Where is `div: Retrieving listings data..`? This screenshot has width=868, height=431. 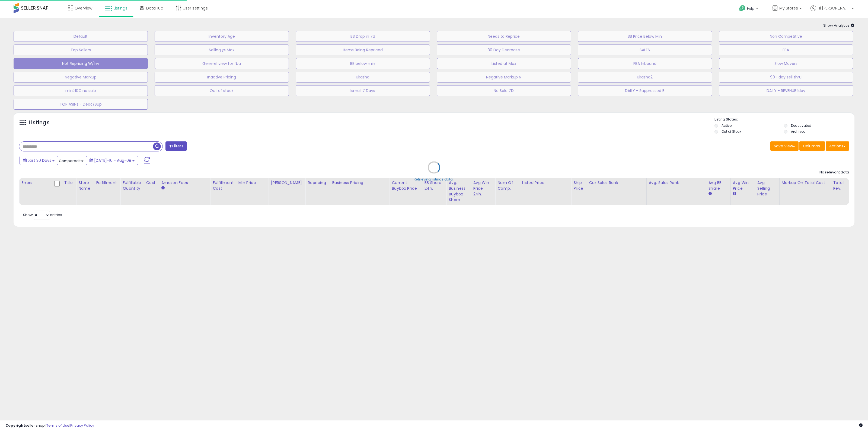
div: Retrieving listings data.. is located at coordinates (434, 180).